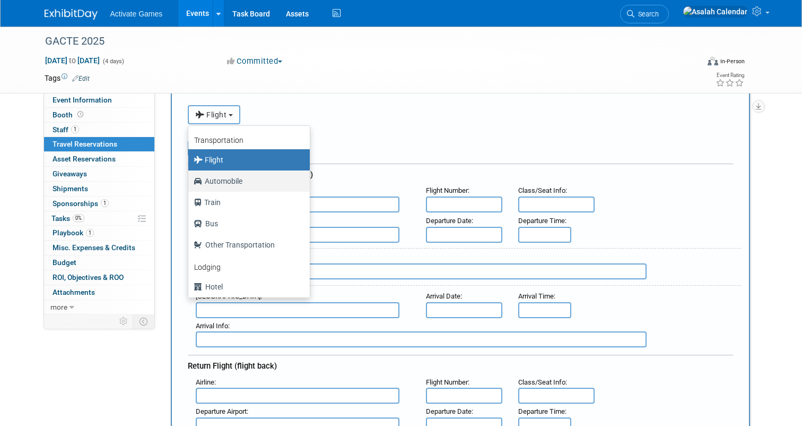 The height and width of the screenshot is (426, 802). Describe the element at coordinates (713, 61) in the screenshot. I see `img: Format-Inperson.png` at that location.